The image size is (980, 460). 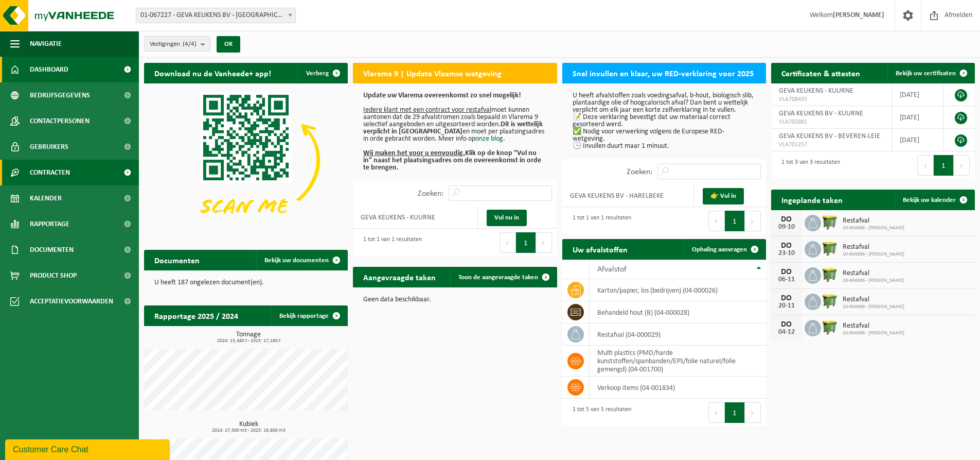 What do you see at coordinates (53, 275) in the screenshot?
I see `span: Product Shop` at bounding box center [53, 275].